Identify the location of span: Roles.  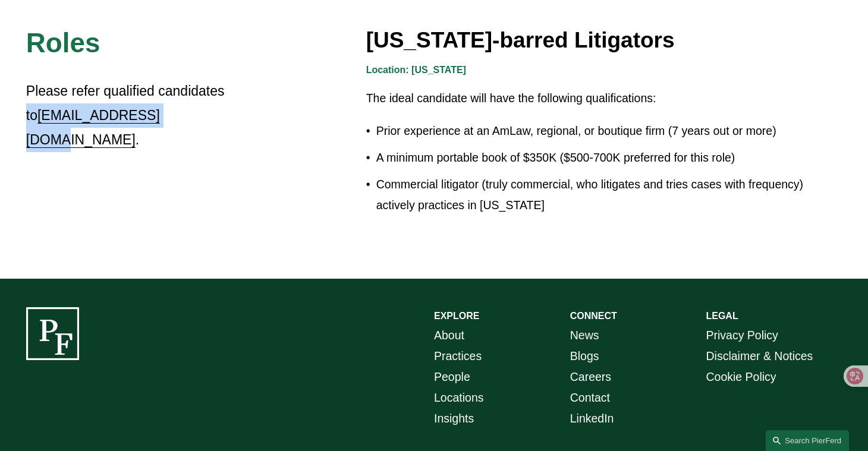
(63, 43).